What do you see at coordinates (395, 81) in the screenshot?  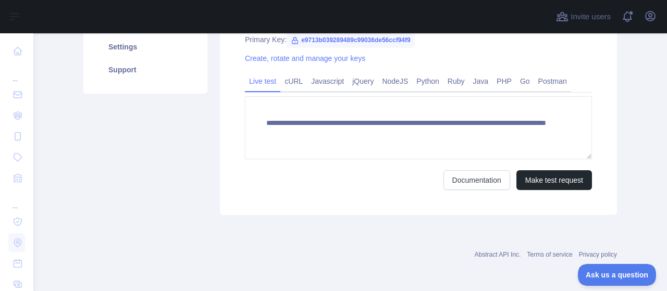 I see `a: NodeJS` at bounding box center [395, 81].